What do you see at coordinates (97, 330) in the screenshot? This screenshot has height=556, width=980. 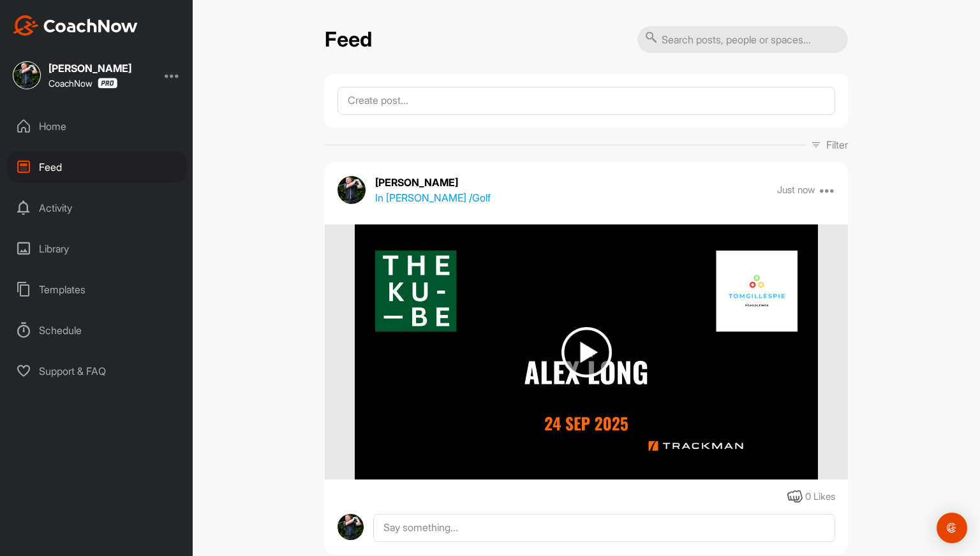 I see `div: Schedule` at bounding box center [97, 330].